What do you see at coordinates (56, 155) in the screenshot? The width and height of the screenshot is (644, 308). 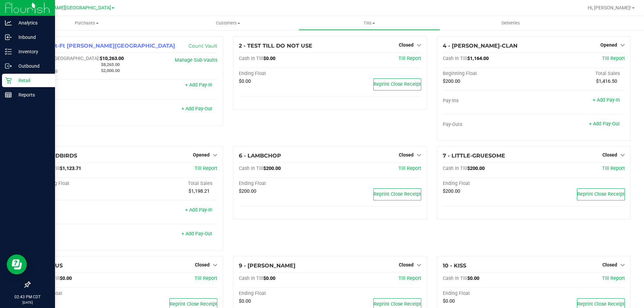 I see `span: 5 - YARDBIRDS` at bounding box center [56, 155].